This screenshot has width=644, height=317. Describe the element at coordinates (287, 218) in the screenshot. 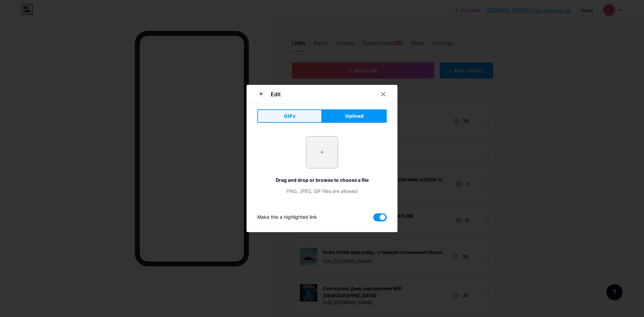

I see `div: Make this a highlighted link` at that location.